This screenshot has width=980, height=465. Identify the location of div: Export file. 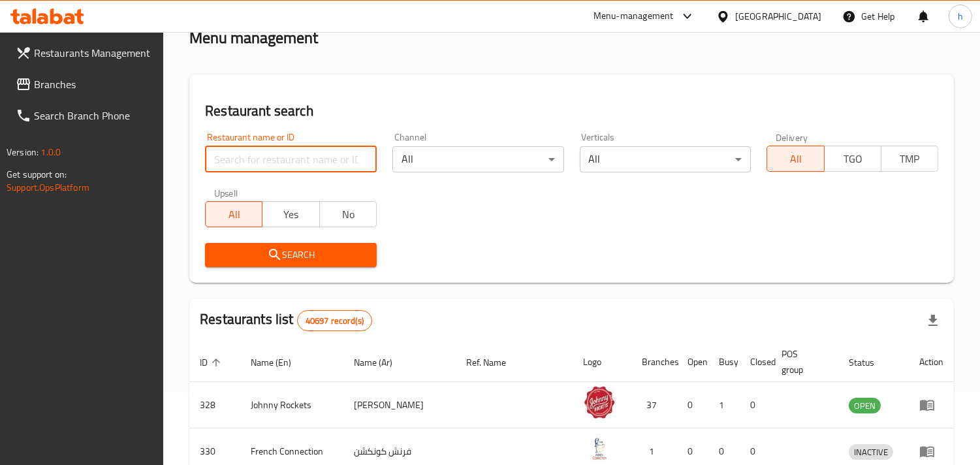
(934, 321).